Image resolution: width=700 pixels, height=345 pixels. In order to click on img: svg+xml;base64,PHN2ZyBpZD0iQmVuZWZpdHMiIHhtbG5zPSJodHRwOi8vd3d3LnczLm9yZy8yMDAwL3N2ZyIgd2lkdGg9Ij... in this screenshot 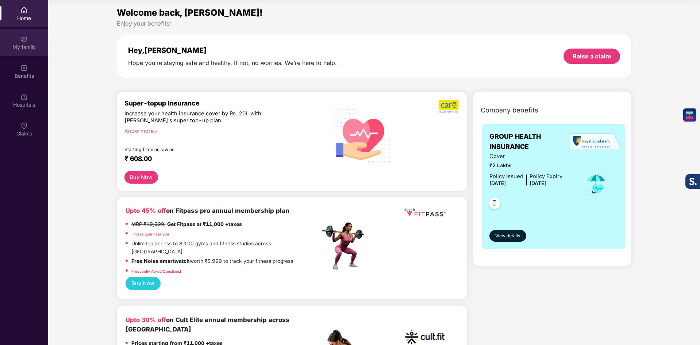, I will do `click(24, 68)`.